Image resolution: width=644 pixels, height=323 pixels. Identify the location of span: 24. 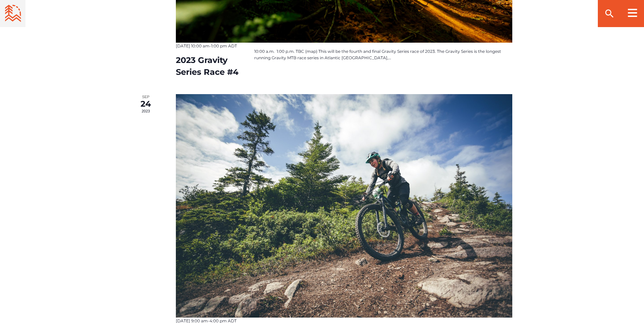
(146, 104).